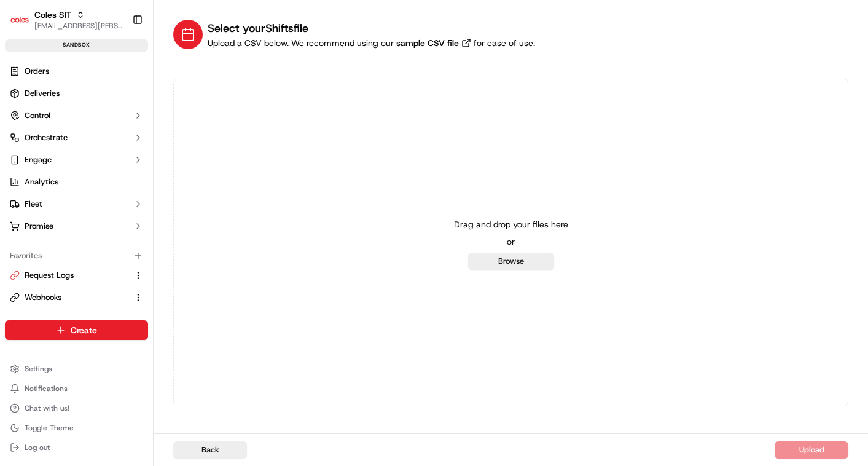 The height and width of the screenshot is (466, 868). What do you see at coordinates (76, 45) in the screenshot?
I see `div: sandbox` at bounding box center [76, 45].